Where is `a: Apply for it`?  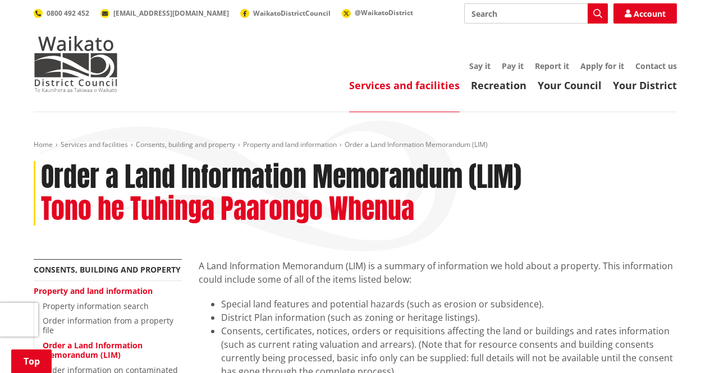
a: Apply for it is located at coordinates (602, 66).